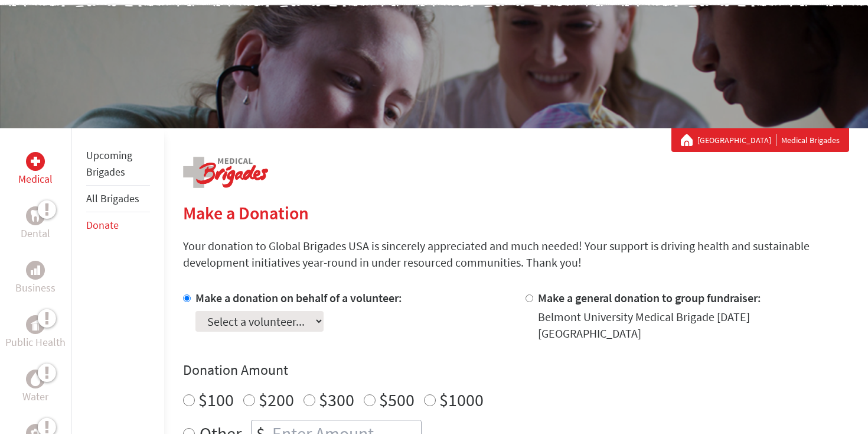 The width and height of the screenshot is (868, 434). Describe the element at coordinates (112, 198) in the screenshot. I see `a: All Brigades` at that location.